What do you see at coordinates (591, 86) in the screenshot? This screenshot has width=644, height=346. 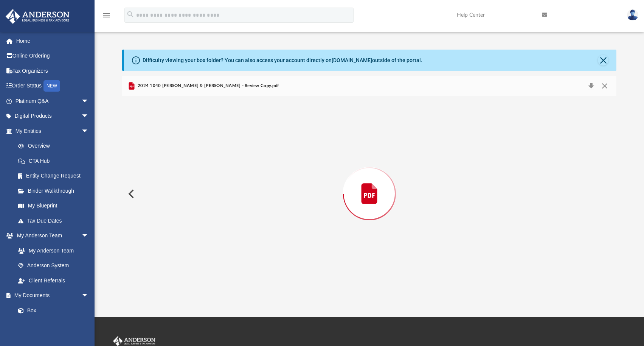 I see `button: Download` at bounding box center [591, 86].